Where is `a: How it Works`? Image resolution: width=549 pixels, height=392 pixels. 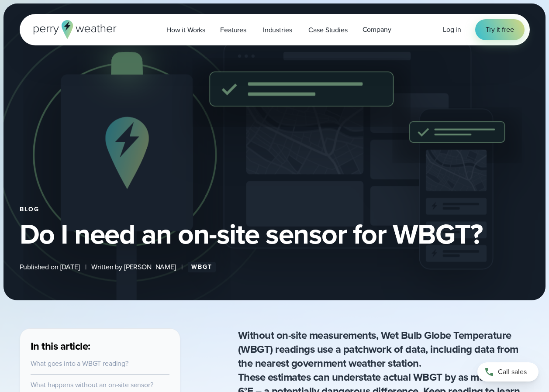 a: How it Works is located at coordinates (186, 30).